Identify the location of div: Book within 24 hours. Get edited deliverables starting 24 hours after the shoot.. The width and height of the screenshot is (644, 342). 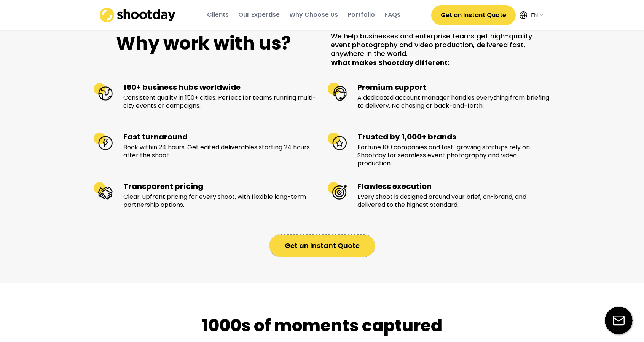
(219, 152).